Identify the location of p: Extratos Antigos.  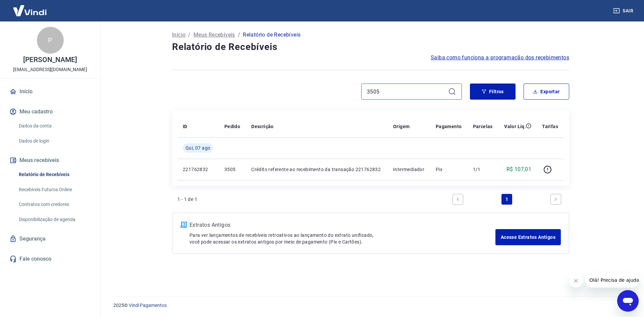
(342, 225).